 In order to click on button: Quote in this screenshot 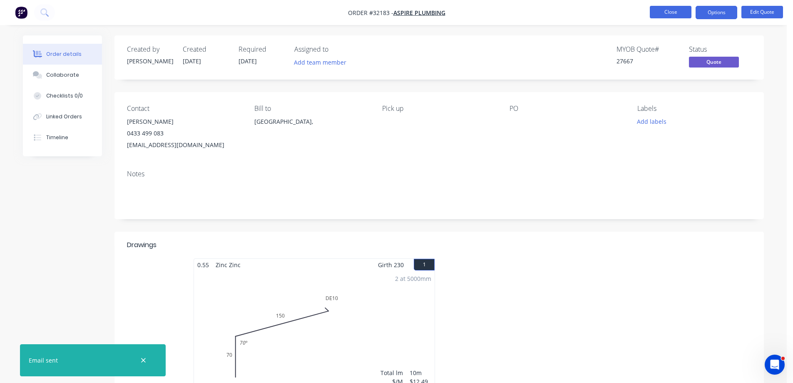, I will do `click(714, 63)`.